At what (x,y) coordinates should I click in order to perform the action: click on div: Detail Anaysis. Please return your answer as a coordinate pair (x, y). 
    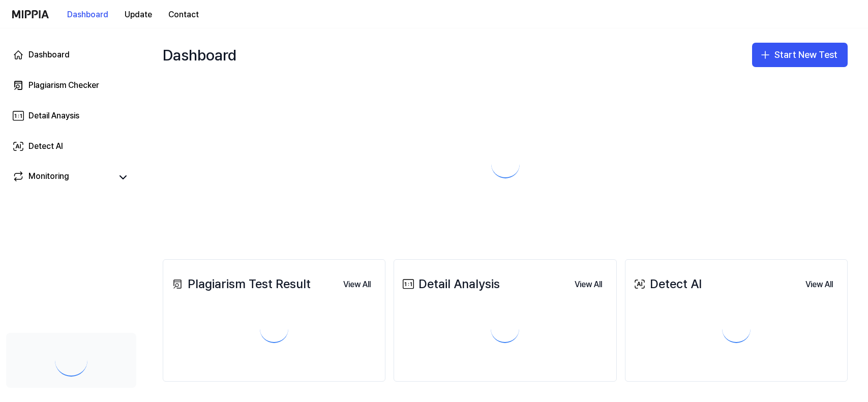
    Looking at the image, I should click on (54, 116).